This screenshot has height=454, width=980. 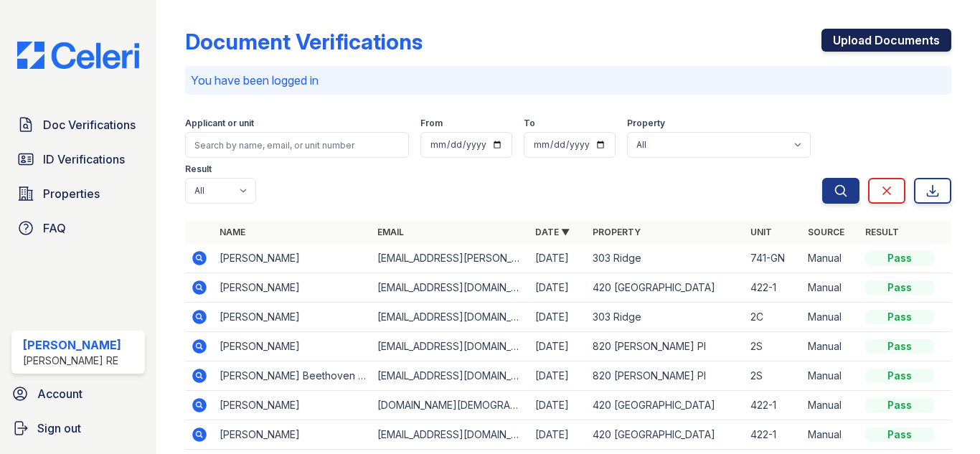 I want to click on span: Account, so click(x=60, y=394).